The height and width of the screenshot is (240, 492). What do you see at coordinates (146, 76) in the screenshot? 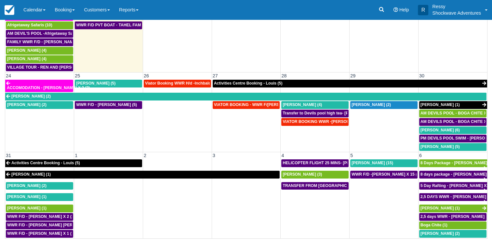
I see `span: 26` at bounding box center [146, 76].